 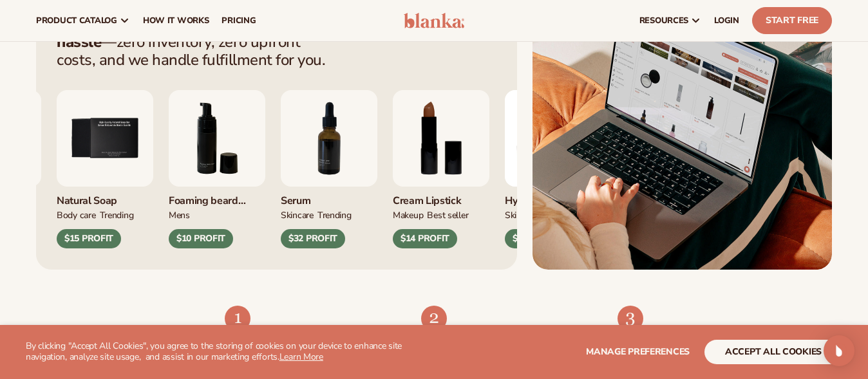 I want to click on img: Shopify Image 8, so click(x=434, y=319).